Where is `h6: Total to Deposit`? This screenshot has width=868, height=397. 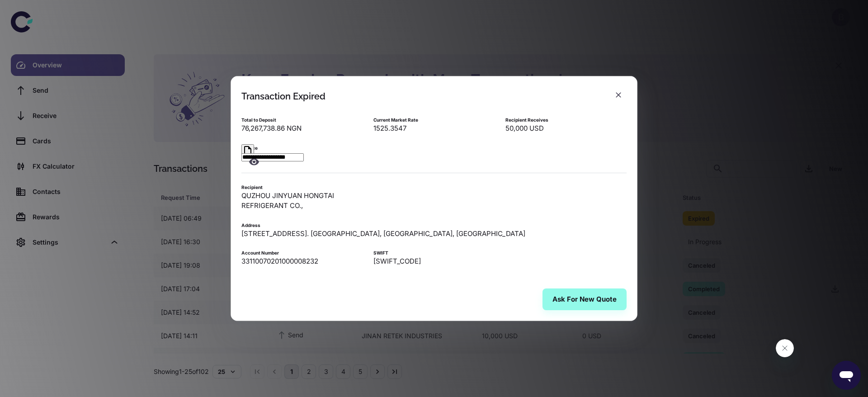
h6: Total to Deposit is located at coordinates (302, 120).